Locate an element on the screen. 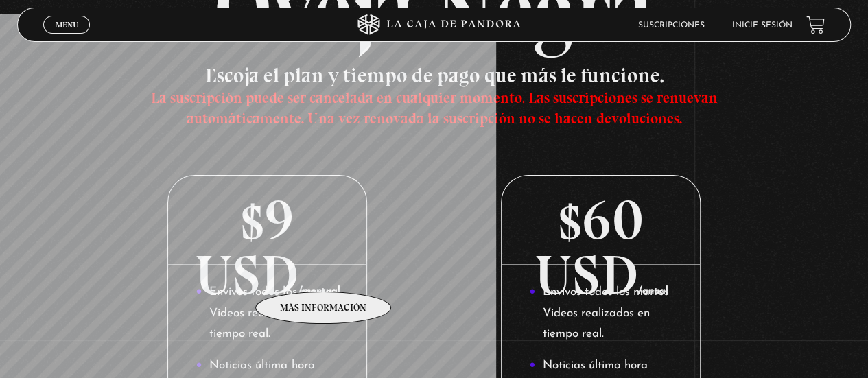  a: View your shopping cart is located at coordinates (815, 25).